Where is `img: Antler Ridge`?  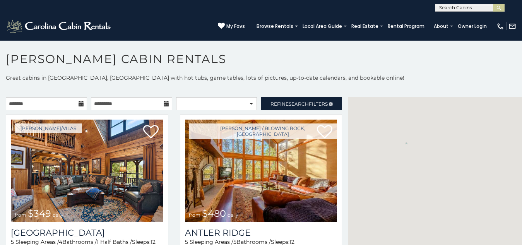
img: Antler Ridge is located at coordinates (261, 171).